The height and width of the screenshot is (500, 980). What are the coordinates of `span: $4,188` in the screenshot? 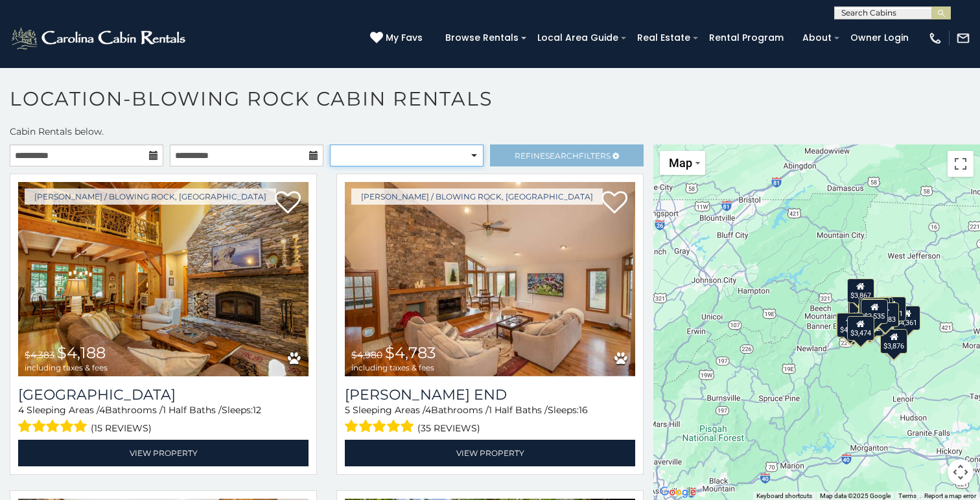 It's located at (81, 353).